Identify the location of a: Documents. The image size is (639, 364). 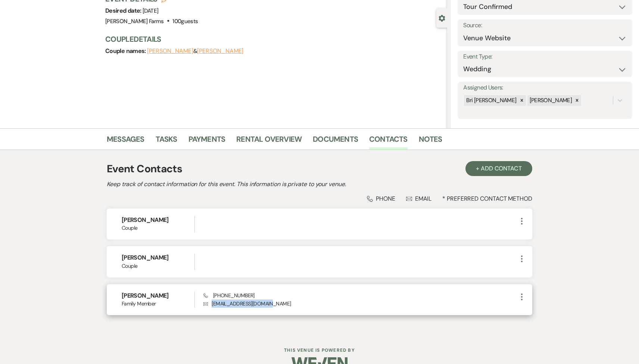
(335, 142).